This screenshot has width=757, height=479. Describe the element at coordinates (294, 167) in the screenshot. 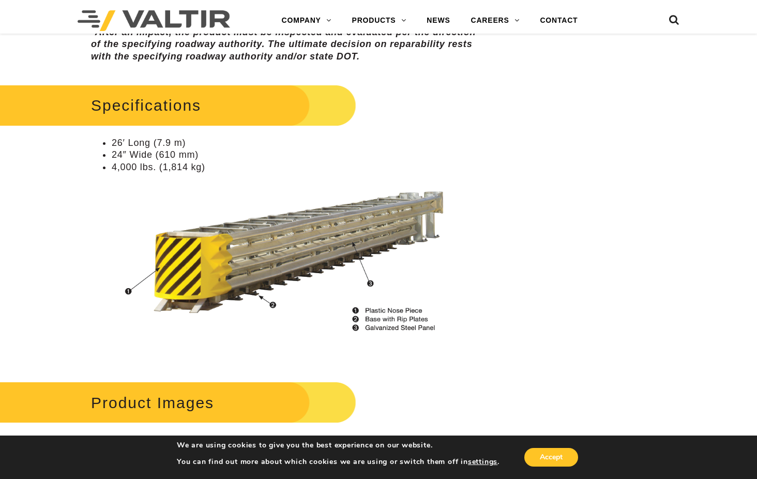

I see `li: 4,000 lbs. (1,814 kg)` at that location.